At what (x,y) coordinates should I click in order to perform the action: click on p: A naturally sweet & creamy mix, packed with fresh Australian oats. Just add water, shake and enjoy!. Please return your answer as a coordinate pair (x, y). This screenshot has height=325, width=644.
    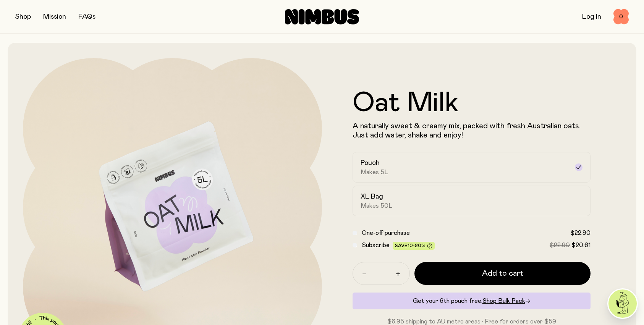
    Looking at the image, I should click on (472, 131).